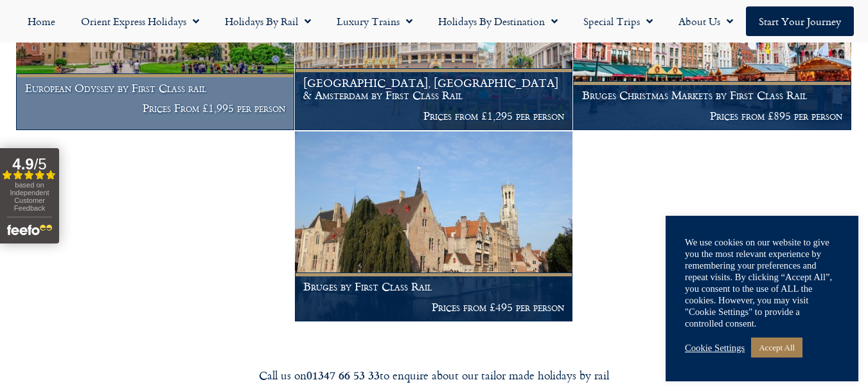  I want to click on div: We use cookies on our website to give you the most relevant experience by remembering your prefer..., so click(762, 282).